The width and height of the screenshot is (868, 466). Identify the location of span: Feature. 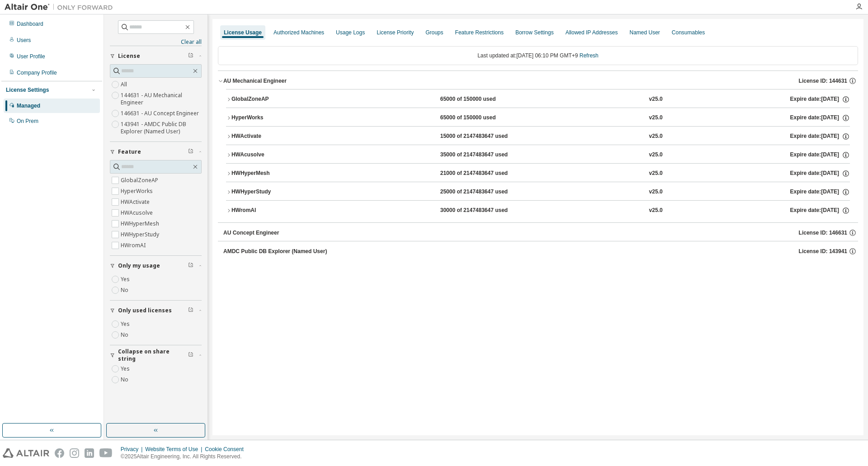
(129, 152).